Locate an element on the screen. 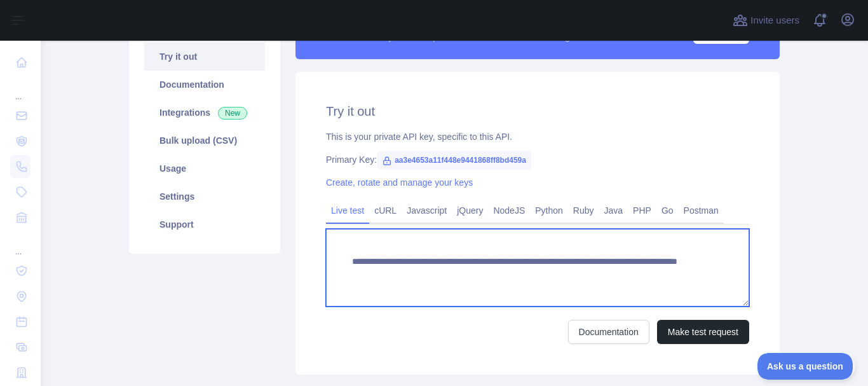 This screenshot has width=868, height=386. div: This is your private API key, specific to this API. is located at coordinates (538, 137).